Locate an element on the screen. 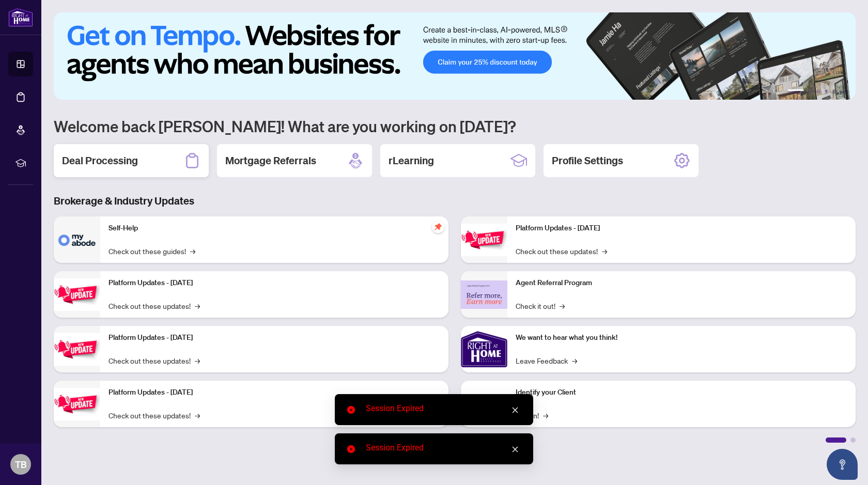 This screenshot has height=485, width=868. button: 4 is located at coordinates (827, 92).